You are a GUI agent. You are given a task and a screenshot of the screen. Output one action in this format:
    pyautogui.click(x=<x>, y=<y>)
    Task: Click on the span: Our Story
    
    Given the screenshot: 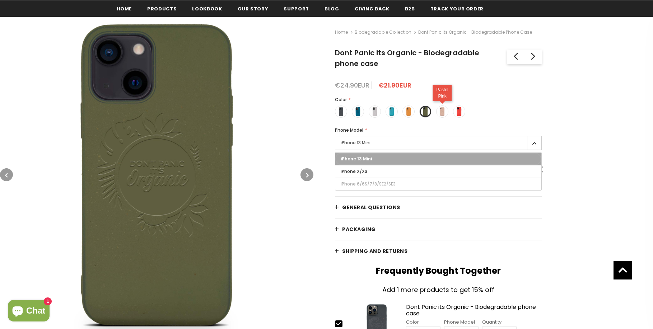 What is the action you would take?
    pyautogui.click(x=253, y=9)
    